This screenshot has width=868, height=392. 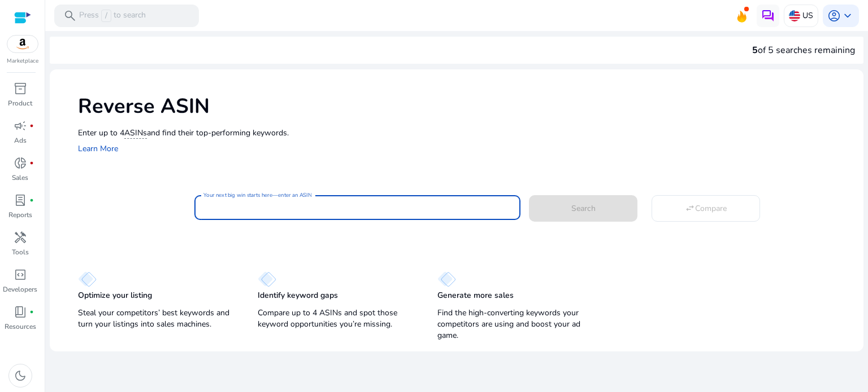 What do you see at coordinates (21, 163) in the screenshot?
I see `span: donut_small` at bounding box center [21, 163].